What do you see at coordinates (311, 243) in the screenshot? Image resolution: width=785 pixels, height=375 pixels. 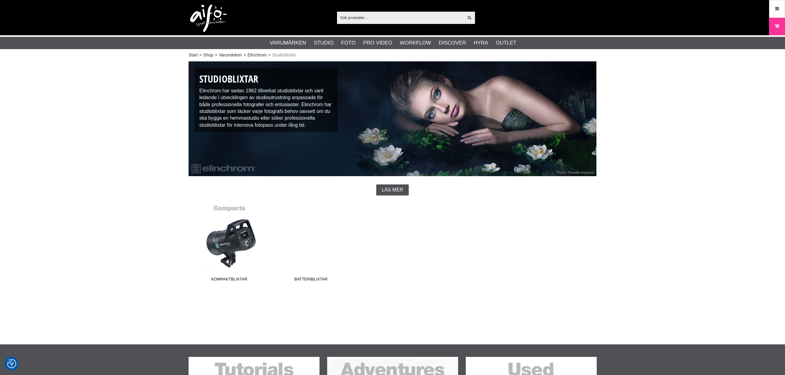 I see `a: Batteriblixtar` at bounding box center [311, 243].